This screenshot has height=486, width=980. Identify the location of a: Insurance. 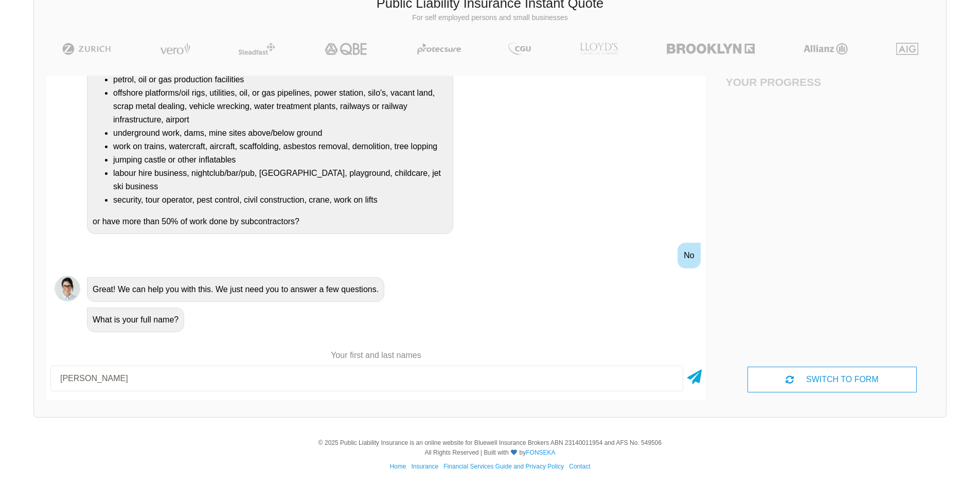
(425, 466).